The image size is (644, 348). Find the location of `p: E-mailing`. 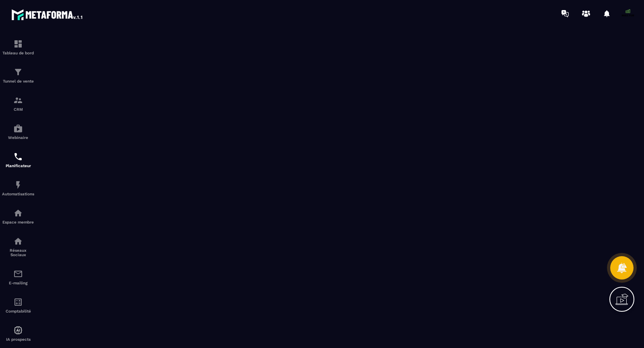

p: E-mailing is located at coordinates (18, 283).